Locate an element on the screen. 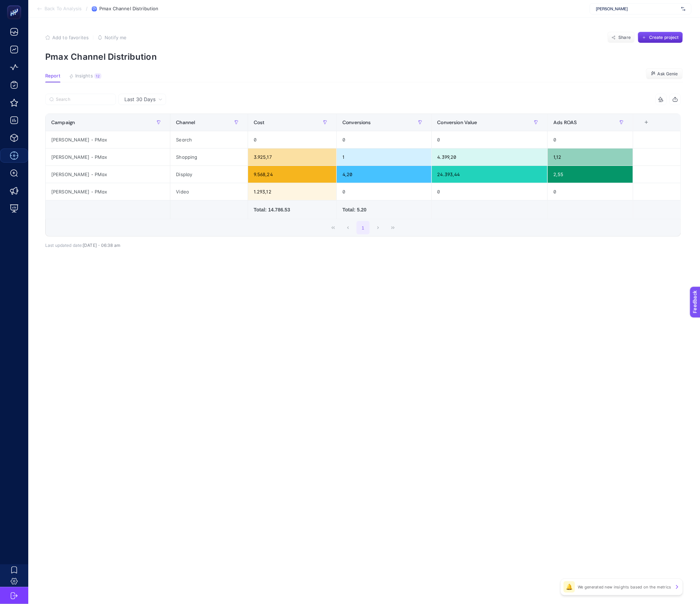 This screenshot has height=604, width=700. div: 24.393,44 is located at coordinates (490, 175).